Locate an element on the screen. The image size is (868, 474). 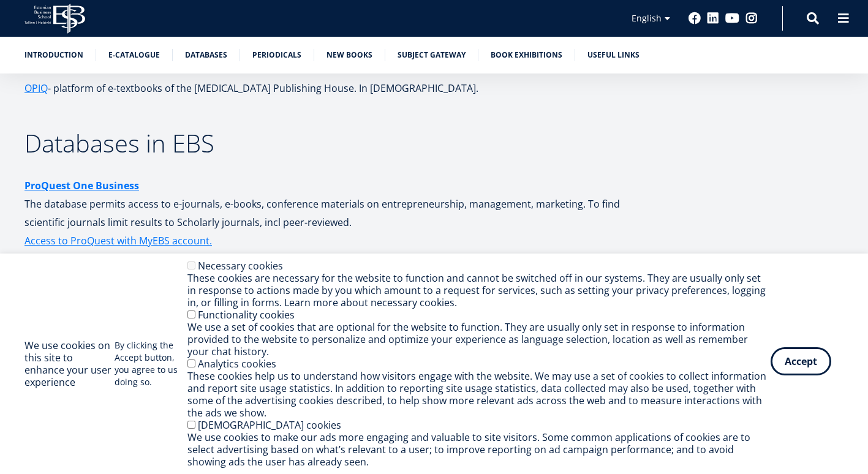
a: Useful links is located at coordinates (613, 55).